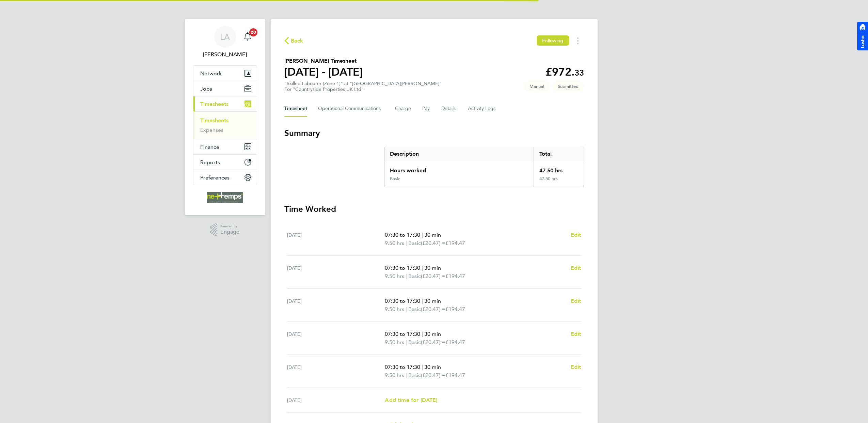  I want to click on h3: Time Worked, so click(434, 209).